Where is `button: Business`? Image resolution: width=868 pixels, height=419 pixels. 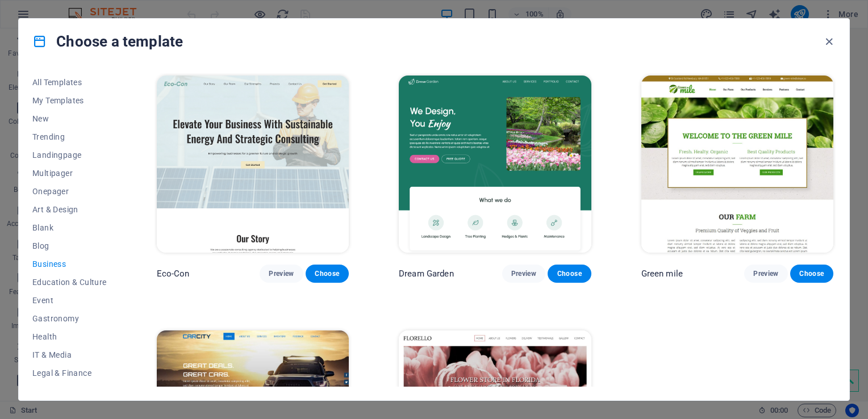
button: Business is located at coordinates (69, 264).